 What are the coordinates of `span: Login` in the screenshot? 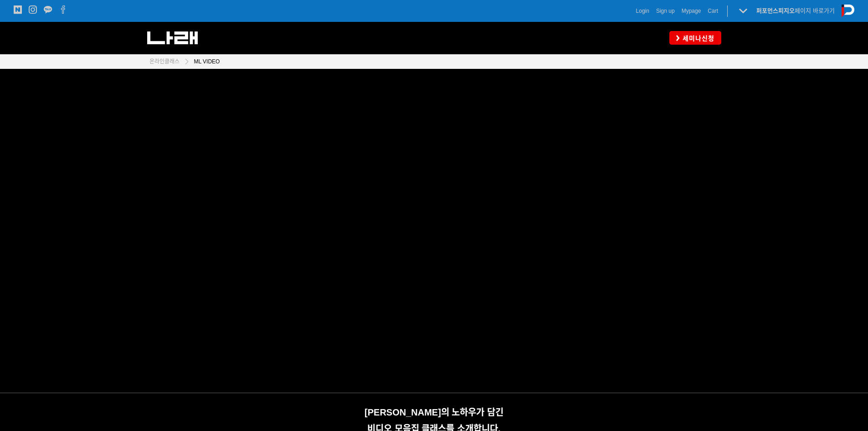 It's located at (642, 11).